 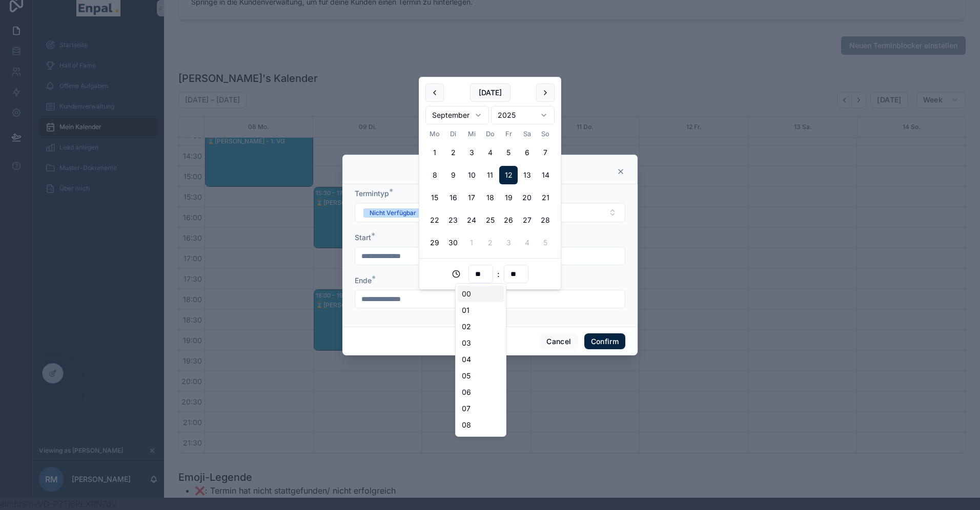 I want to click on th: Montag, so click(x=434, y=134).